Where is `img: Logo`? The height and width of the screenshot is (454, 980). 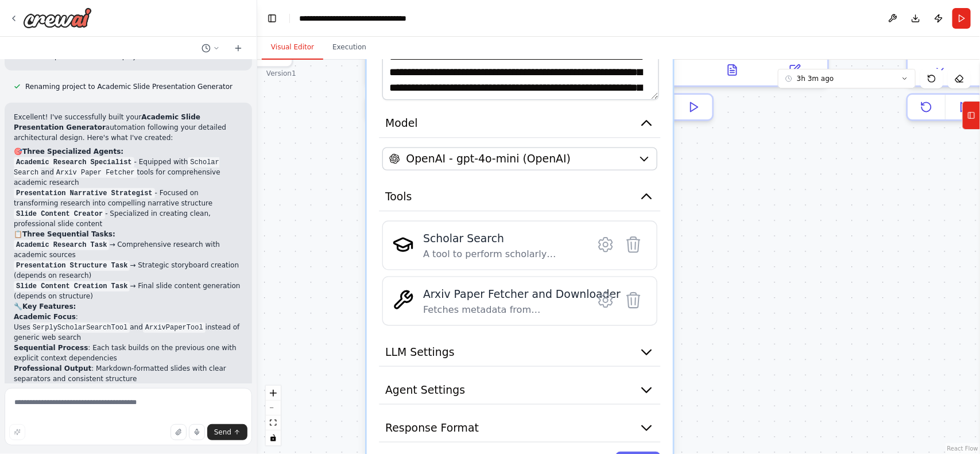
img: Logo is located at coordinates (57, 18).